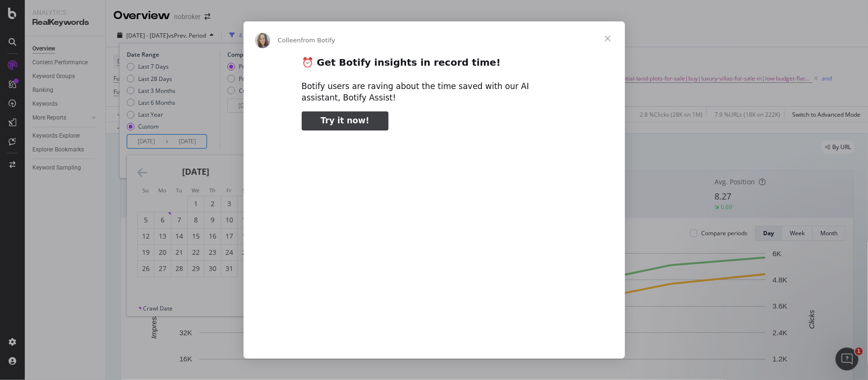 Image resolution: width=868 pixels, height=380 pixels. I want to click on span: Colleen, so click(289, 40).